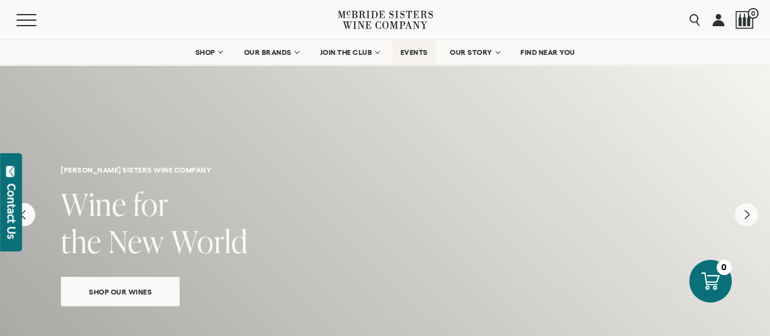 Image resolution: width=770 pixels, height=336 pixels. What do you see at coordinates (346, 52) in the screenshot?
I see `span: JOIN THE CLUB` at bounding box center [346, 52].